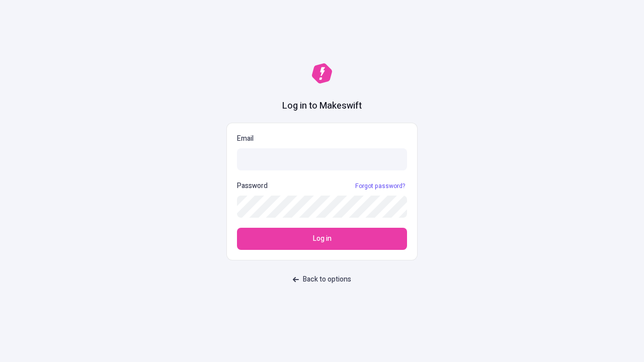 The image size is (644, 362). Describe the element at coordinates (380, 186) in the screenshot. I see `a: Forgot password?` at that location.